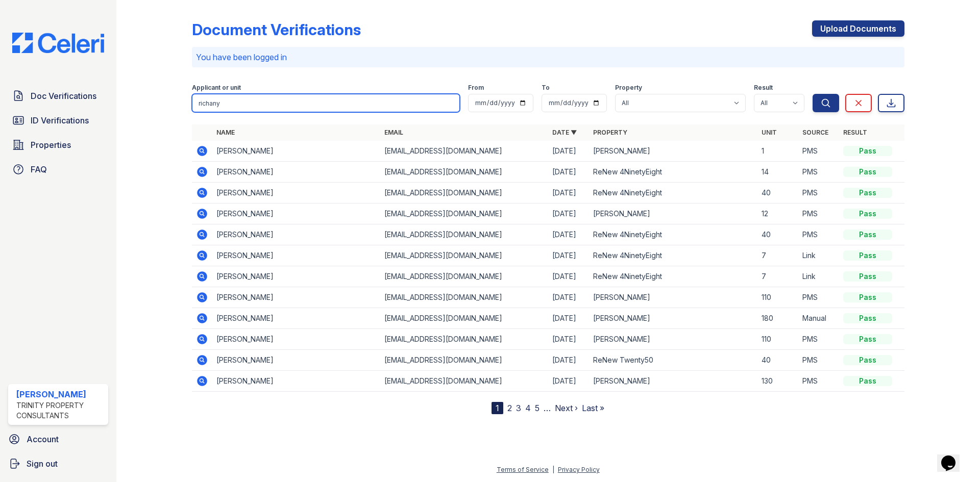  What do you see at coordinates (58, 43) in the screenshot?
I see `img: CE_Logo_Blue-a8612792a0a2168367f1c8372b55b34899dd931a85d93a1a3d3e32e68fde9ad4.png` at bounding box center [58, 43].